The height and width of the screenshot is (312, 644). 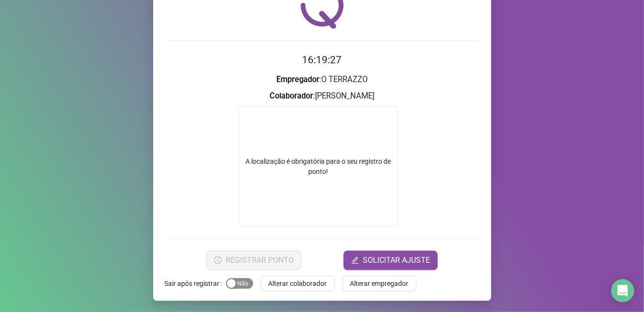 What do you see at coordinates (379, 283) in the screenshot?
I see `span: Alterar empregador` at bounding box center [379, 283].